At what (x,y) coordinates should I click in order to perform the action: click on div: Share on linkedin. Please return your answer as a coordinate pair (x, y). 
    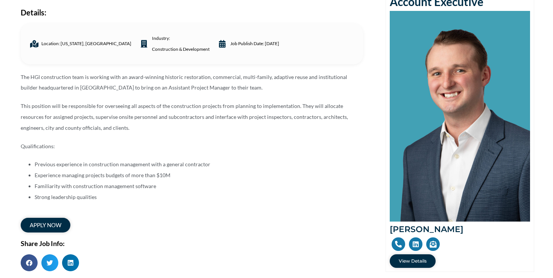
    Looking at the image, I should click on (70, 263).